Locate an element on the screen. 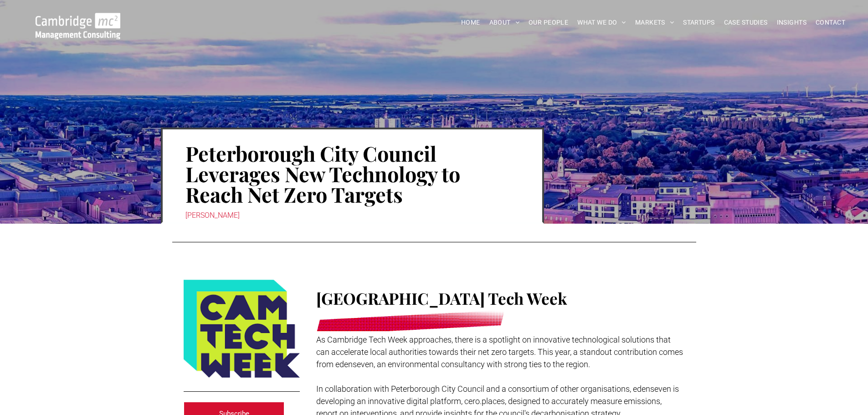  a: CONTACT is located at coordinates (830, 22).